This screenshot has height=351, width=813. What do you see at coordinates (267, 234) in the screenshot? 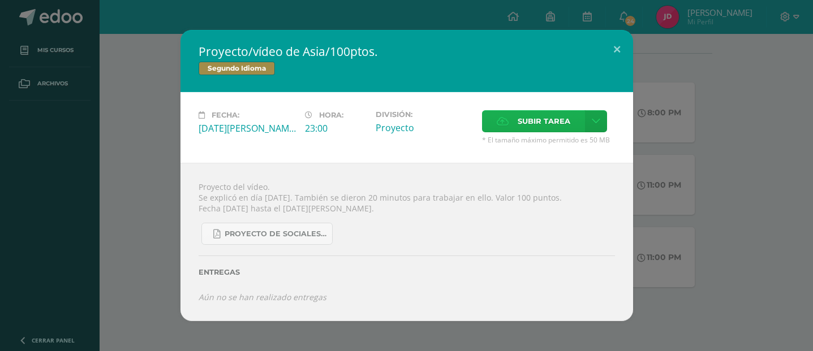
I see `a: Proyecto de Sociales y Kaqchikel_3ra. Unidad.pdf` at bounding box center [267, 234].